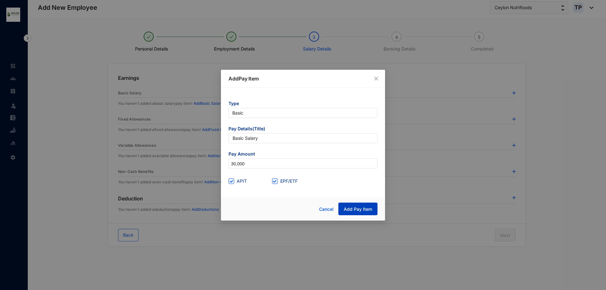 This screenshot has height=290, width=606. I want to click on span: close, so click(377, 79).